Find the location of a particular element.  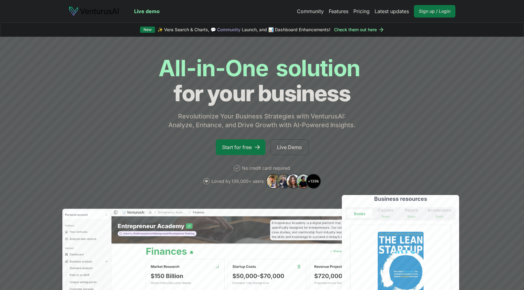

img: Avatar 2 is located at coordinates (284, 181).